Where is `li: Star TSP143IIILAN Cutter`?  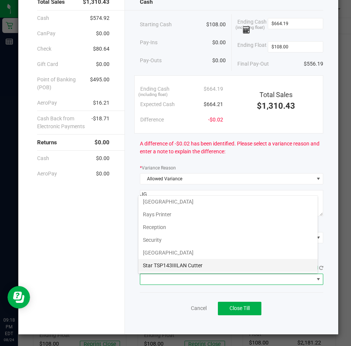 li: Star TSP143IIILAN Cutter is located at coordinates (228, 265).